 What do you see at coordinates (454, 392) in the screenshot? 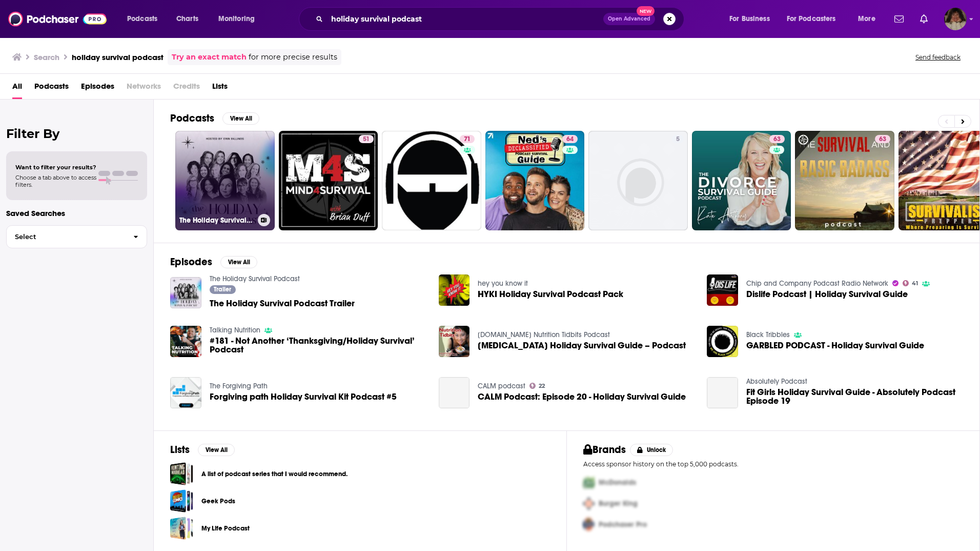
I see `a: CALM Podcast: Episode 20 - Holiday Survival Guide` at bounding box center [454, 392].